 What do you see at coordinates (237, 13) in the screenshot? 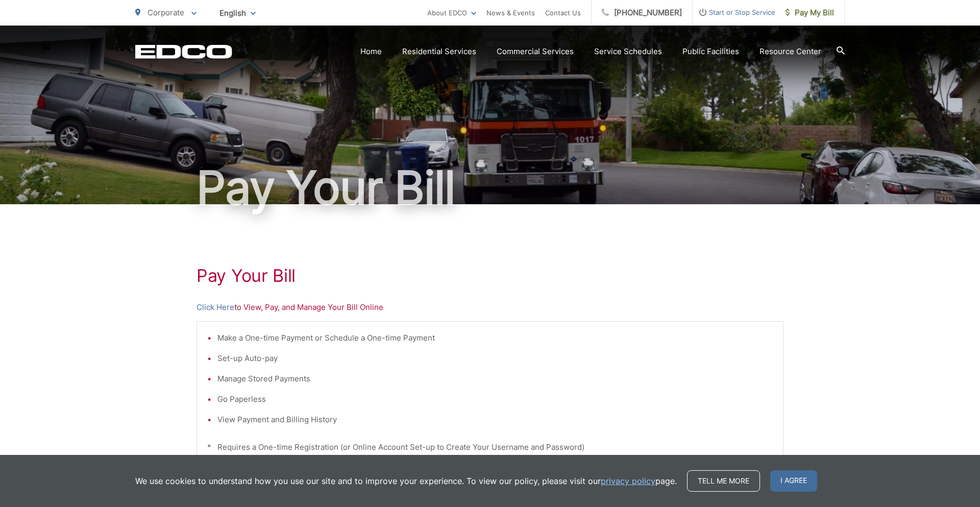
I see `span: English` at bounding box center [237, 13].